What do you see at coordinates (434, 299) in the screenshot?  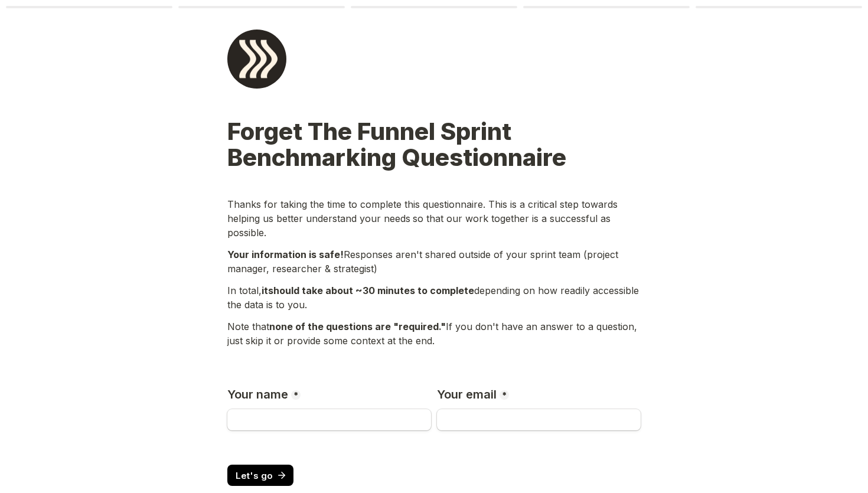 I see `div: In total, depending on how readily accessible the data is to you.` at bounding box center [434, 299].